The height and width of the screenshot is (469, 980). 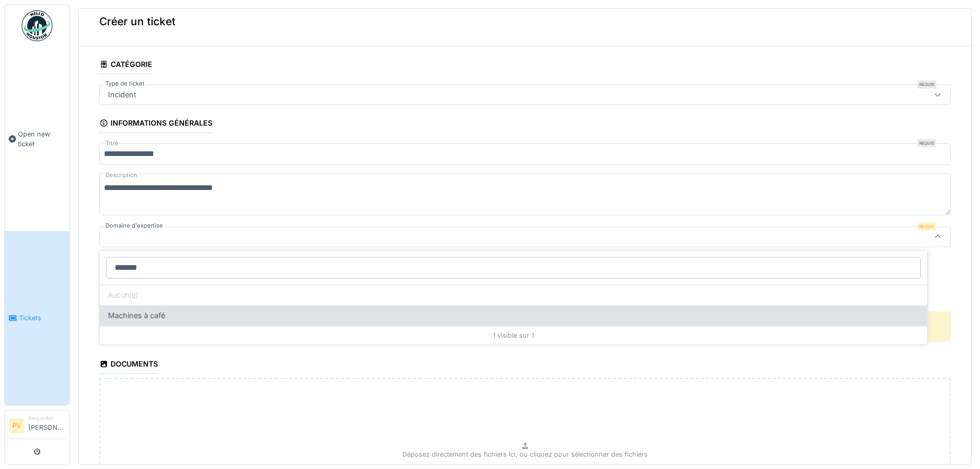 I want to click on a: Tickets, so click(x=37, y=318).